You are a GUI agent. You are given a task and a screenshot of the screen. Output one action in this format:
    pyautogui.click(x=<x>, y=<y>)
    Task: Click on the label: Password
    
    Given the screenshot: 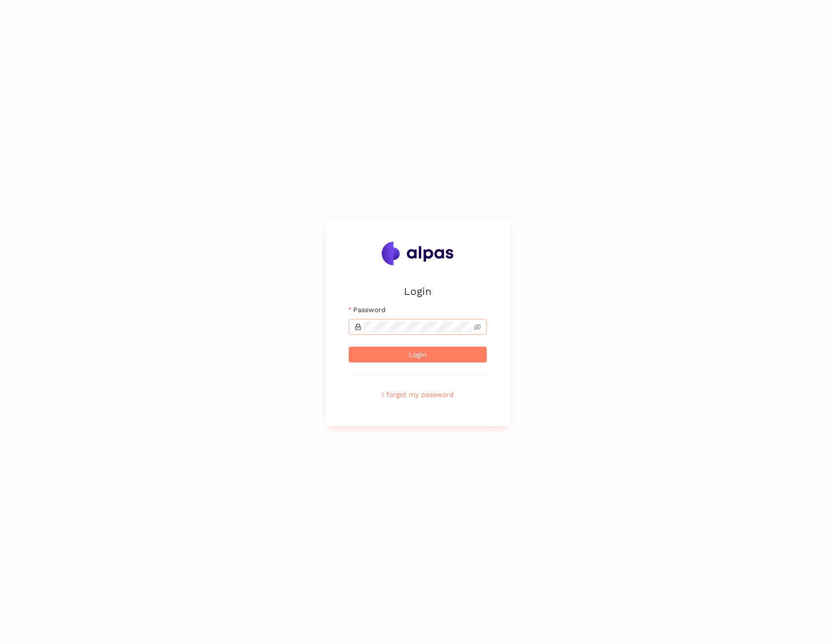 What is the action you would take?
    pyautogui.click(x=367, y=309)
    